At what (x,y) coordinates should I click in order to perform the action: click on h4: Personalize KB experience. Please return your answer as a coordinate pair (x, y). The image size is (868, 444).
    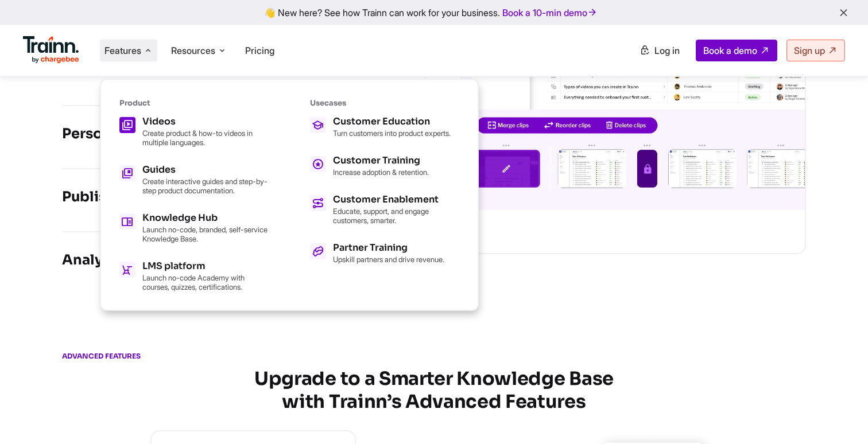
    Looking at the image, I should click on (156, 134).